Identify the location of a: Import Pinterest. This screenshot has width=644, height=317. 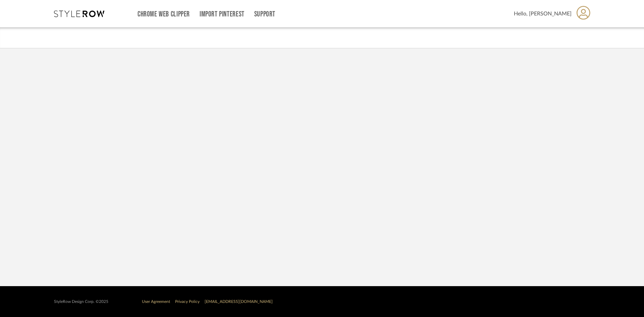
(222, 14).